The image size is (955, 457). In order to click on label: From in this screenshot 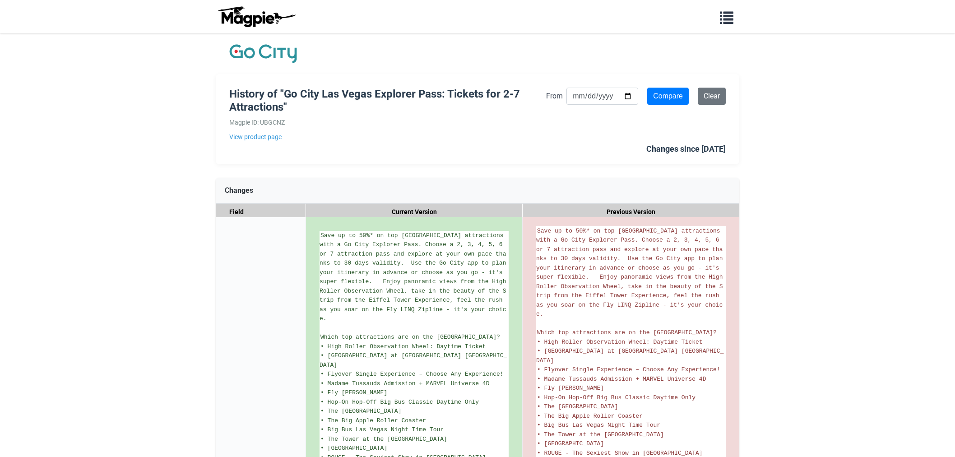, I will do `click(554, 96)`.